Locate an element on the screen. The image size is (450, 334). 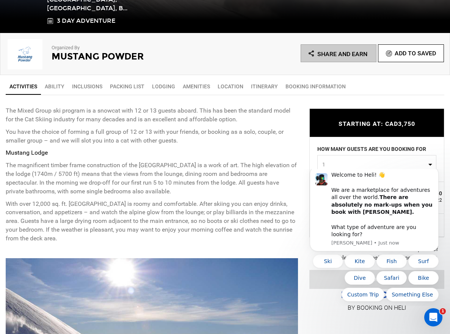
p: Message from Carl, sent Just now is located at coordinates (84, 74).